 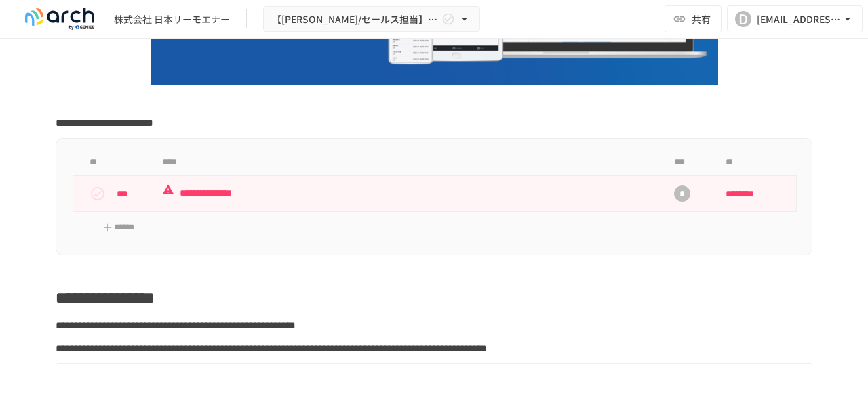 What do you see at coordinates (59, 19) in the screenshot?
I see `img: logo-default@2x-9cf2c760.svg` at bounding box center [59, 19].